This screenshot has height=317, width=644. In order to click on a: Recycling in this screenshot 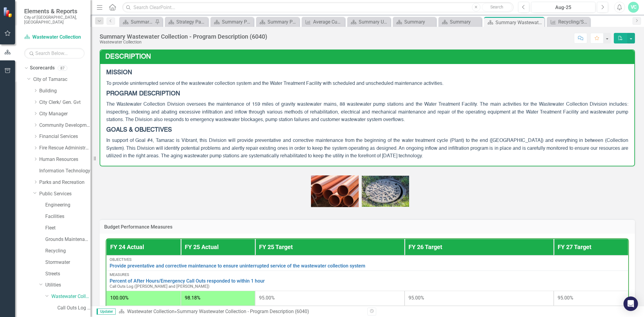, I will do `click(68, 251)`.